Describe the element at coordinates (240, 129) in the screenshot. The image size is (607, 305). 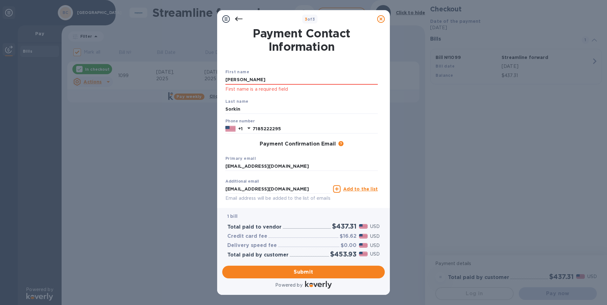
I see `p: +1` at that location.